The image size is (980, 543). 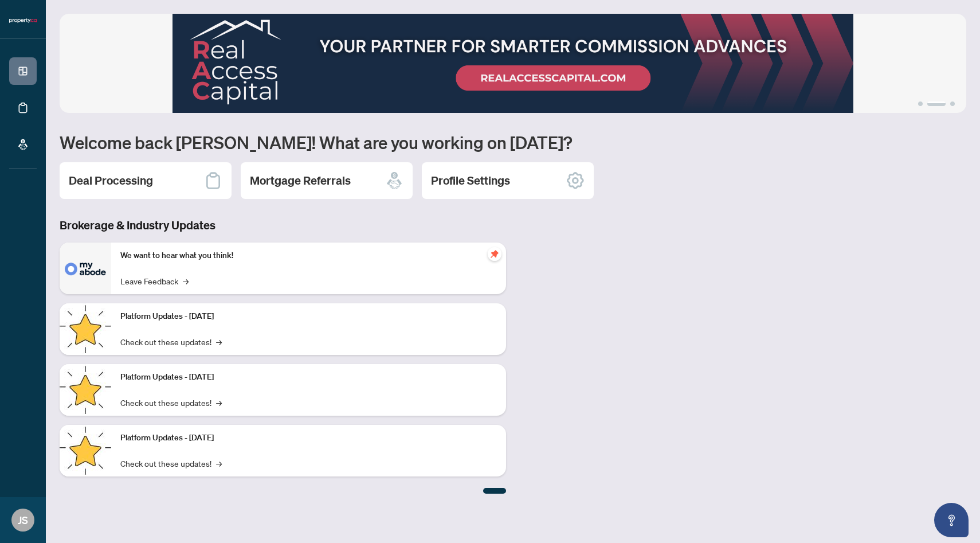 I want to click on h2: Mortgage Referrals, so click(x=301, y=180).